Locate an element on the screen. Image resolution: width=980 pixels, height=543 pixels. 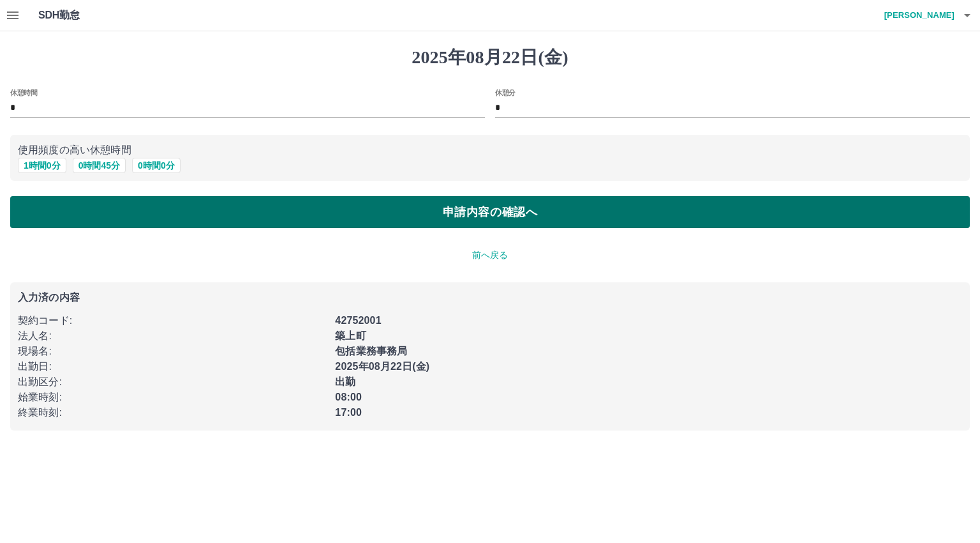
p: 前へ戻る is located at coordinates (490, 255).